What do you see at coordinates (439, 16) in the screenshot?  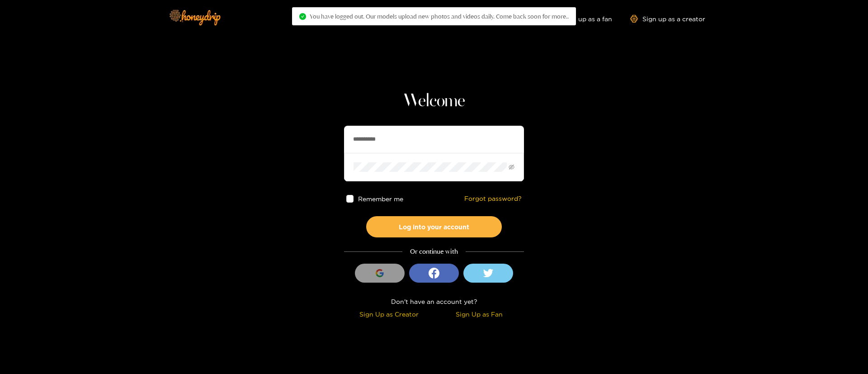 I see `span: You have logged out. Our models upload new photos and videos daily. Come back soon for more..` at bounding box center [439, 16].